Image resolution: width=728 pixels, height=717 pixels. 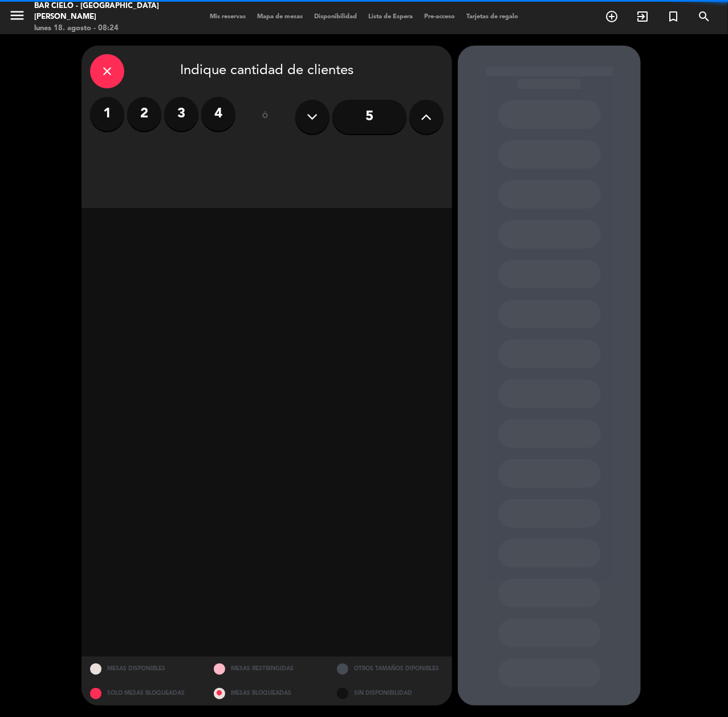 I want to click on span: Pre-acceso, so click(x=440, y=16).